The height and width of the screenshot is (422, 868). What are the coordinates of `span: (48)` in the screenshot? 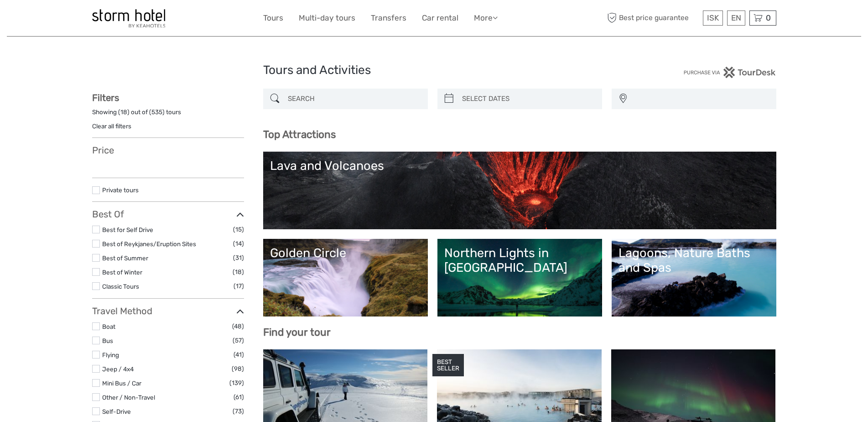 It's located at (238, 326).